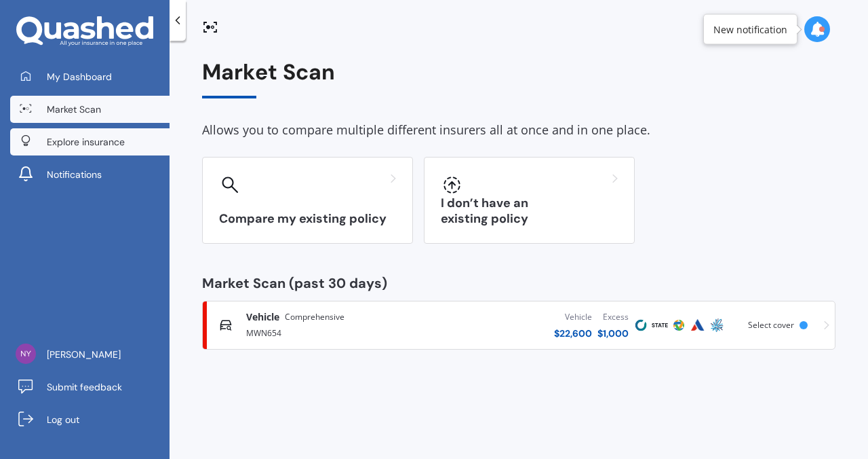  Describe the element at coordinates (519, 130) in the screenshot. I see `div: Allows you to compare multiple different insurers all at once and in one place.` at that location.